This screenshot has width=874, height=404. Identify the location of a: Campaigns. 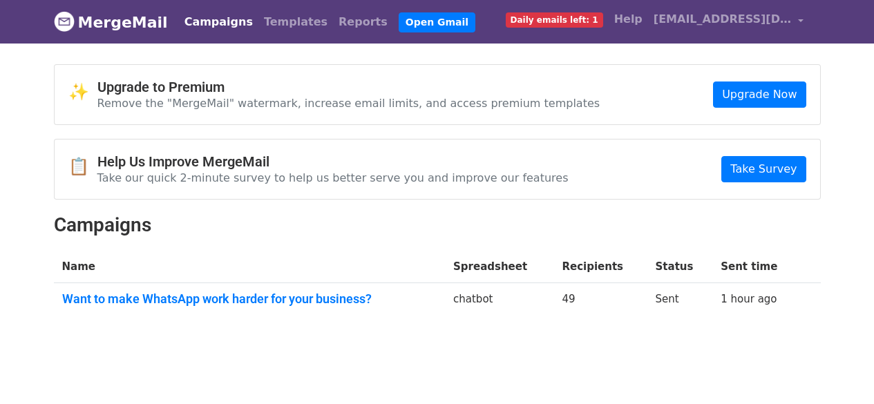
(218, 22).